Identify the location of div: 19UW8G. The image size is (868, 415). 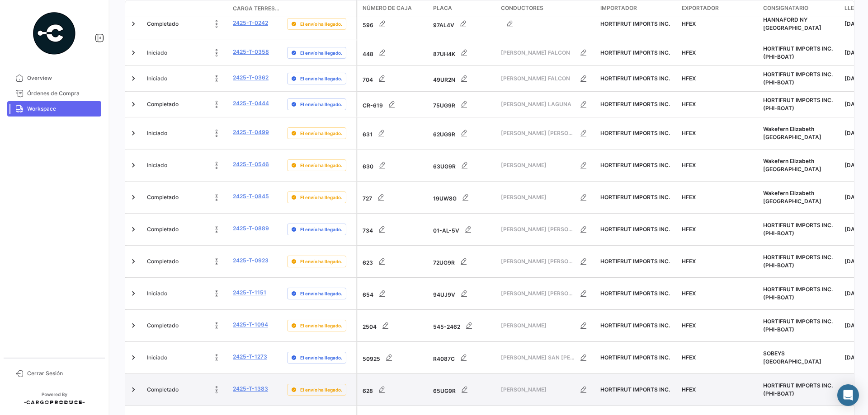
(463, 197).